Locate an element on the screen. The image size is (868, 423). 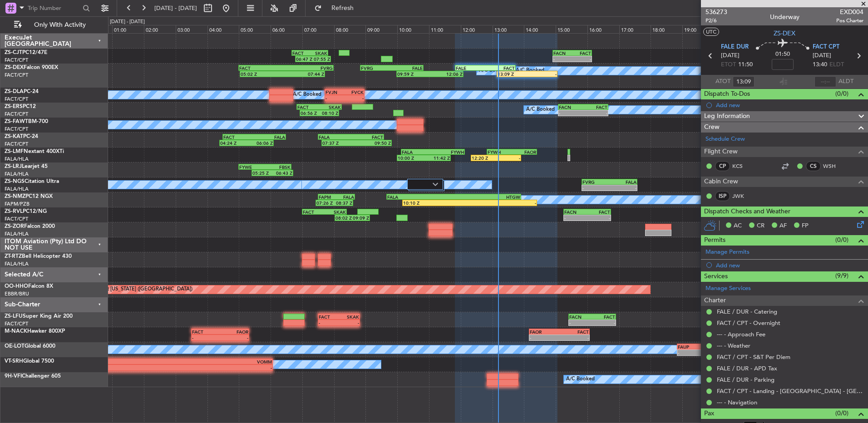
div: FVCK is located at coordinates (354, 93).